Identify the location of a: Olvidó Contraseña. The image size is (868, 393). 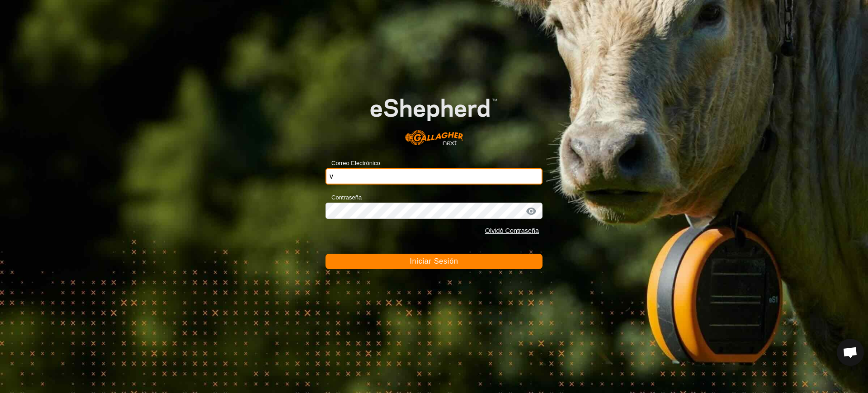
(512, 231).